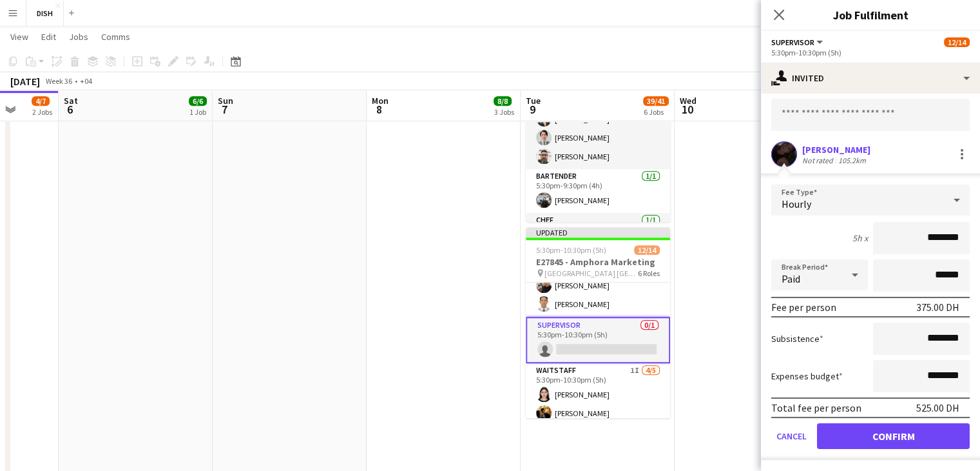  Describe the element at coordinates (860, 238) in the screenshot. I see `div: 5h x` at that location.